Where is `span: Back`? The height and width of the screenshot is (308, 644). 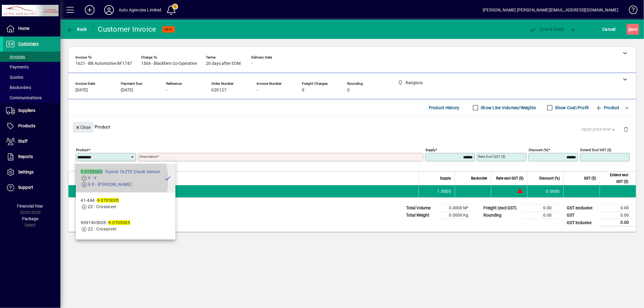 span: Back is located at coordinates (77, 29).